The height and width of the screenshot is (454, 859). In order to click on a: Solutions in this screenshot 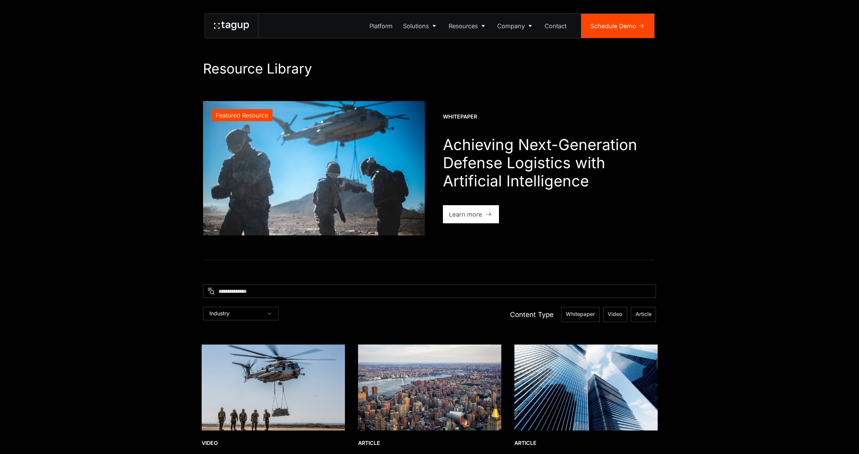, I will do `click(421, 26)`.